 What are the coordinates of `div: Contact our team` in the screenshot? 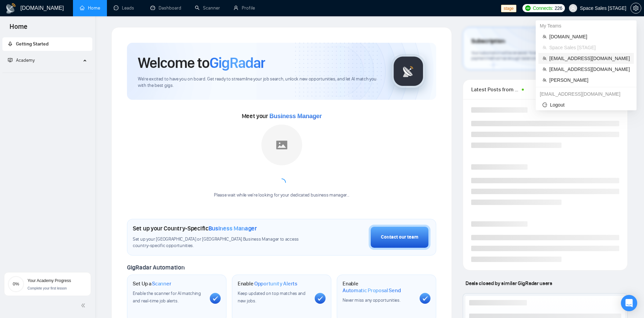 It's located at (399, 237).